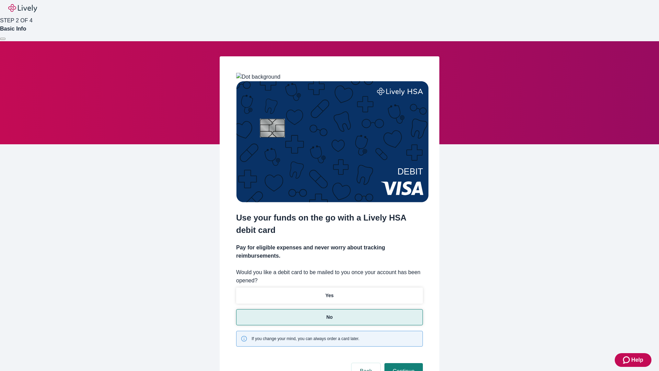 The image size is (659, 371). Describe the element at coordinates (330, 295) in the screenshot. I see `p: Yes` at that location.